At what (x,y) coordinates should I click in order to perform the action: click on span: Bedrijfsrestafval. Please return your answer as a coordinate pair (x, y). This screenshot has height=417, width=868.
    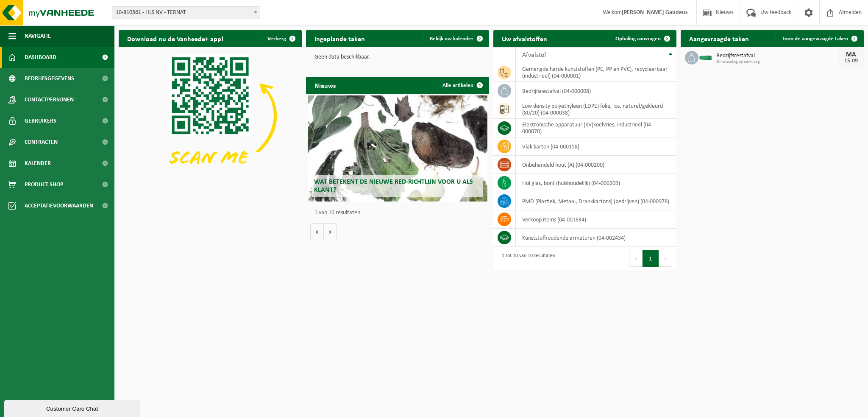
    Looking at the image, I should click on (777, 56).